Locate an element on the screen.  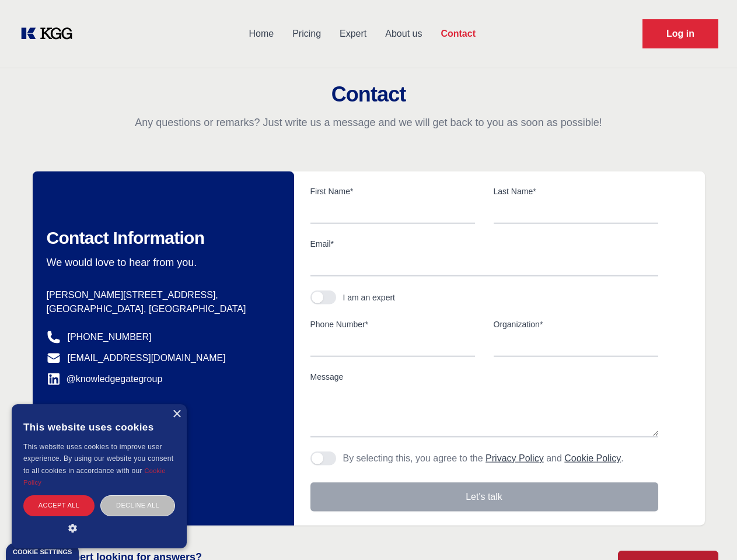
p: By selecting this, you agree to the and . is located at coordinates (483, 459).